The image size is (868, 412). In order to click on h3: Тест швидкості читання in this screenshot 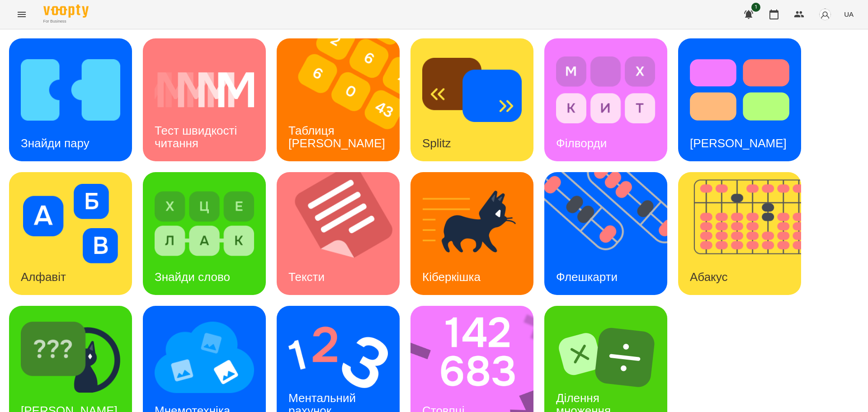, I will do `click(197, 137)`.